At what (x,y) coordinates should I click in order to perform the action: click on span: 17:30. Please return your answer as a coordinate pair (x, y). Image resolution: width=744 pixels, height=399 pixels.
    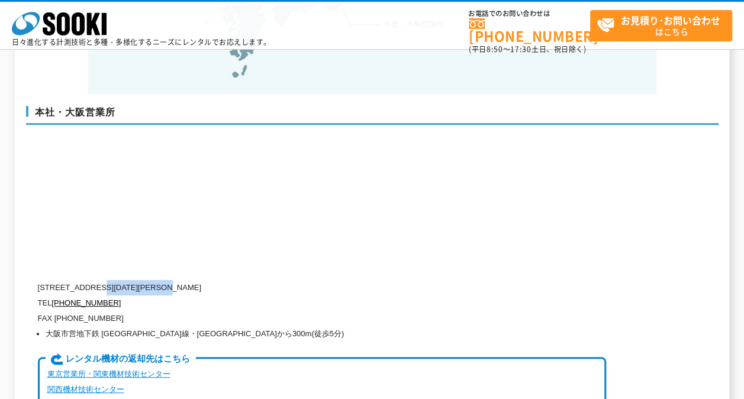
    Looking at the image, I should click on (521, 49).